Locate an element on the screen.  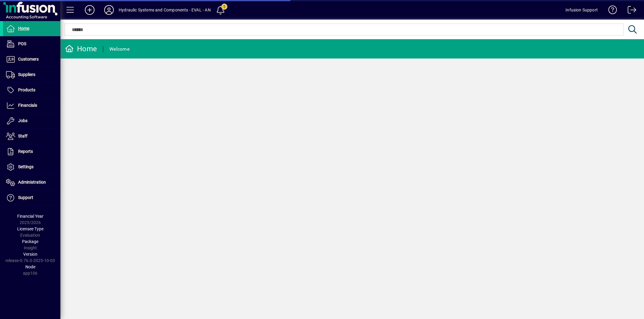
span: Version is located at coordinates (30, 254).